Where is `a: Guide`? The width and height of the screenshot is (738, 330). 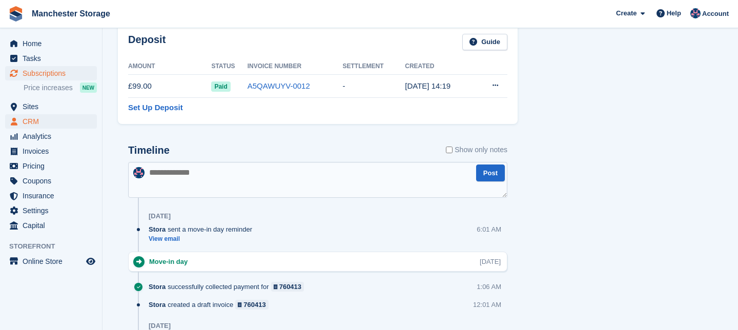 a: Guide is located at coordinates (485, 42).